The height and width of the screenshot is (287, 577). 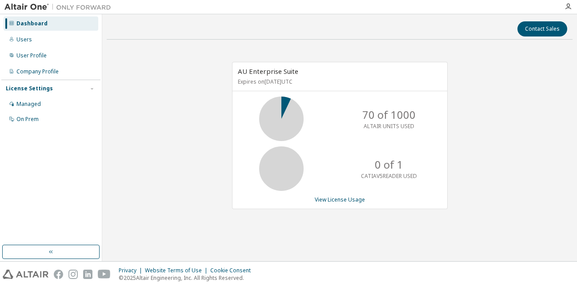 What do you see at coordinates (542, 29) in the screenshot?
I see `button: Contact Sales` at bounding box center [542, 29].